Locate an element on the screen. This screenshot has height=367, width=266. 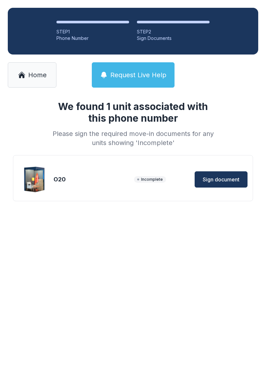
div: O20 is located at coordinates (92, 179).